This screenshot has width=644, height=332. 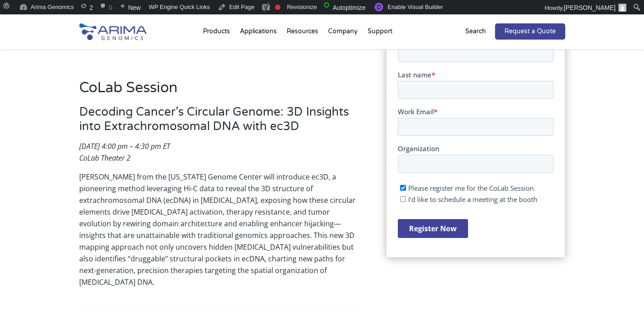 I want to click on input: Please register me for the CoLab Session, so click(x=5, y=154).